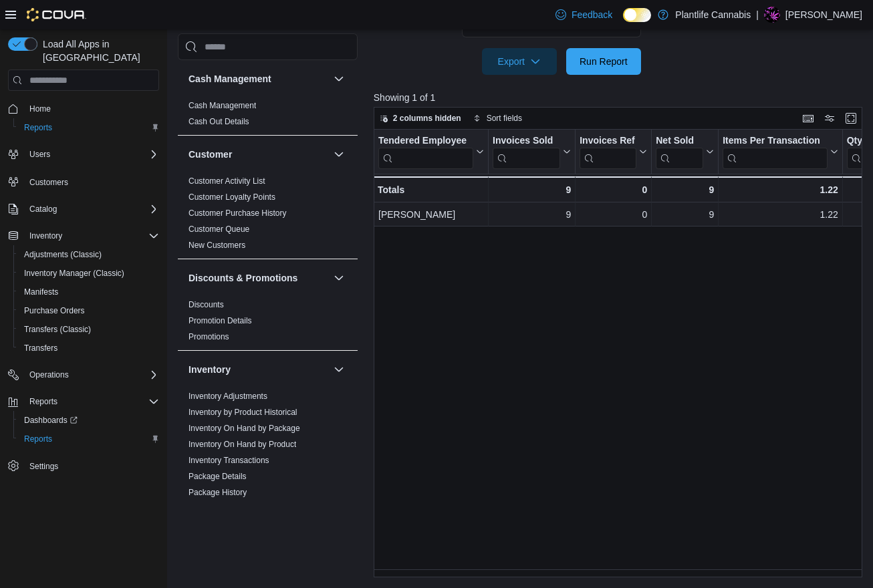 The width and height of the screenshot is (873, 588). What do you see at coordinates (56, 15) in the screenshot?
I see `img: Cova` at bounding box center [56, 15].